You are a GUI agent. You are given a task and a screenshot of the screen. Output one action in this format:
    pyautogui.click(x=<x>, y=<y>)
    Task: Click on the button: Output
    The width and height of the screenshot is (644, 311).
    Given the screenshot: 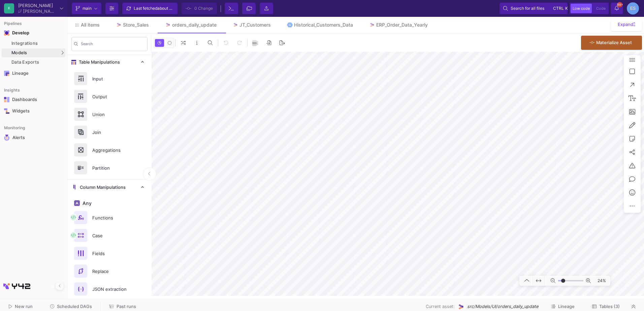 What is the action you would take?
    pyautogui.click(x=109, y=96)
    